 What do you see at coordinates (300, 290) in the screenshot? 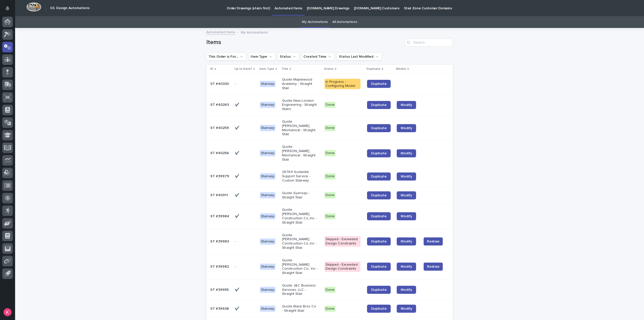
I see `p: Quote J&C Business Services, LLC - Straight Stair` at bounding box center [300, 290].